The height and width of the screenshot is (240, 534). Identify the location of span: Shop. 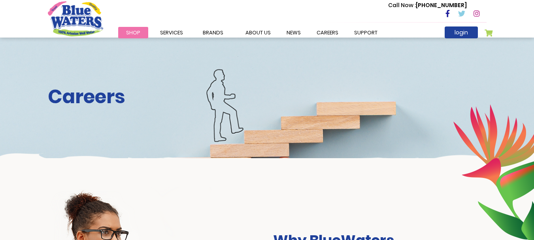
(133, 32).